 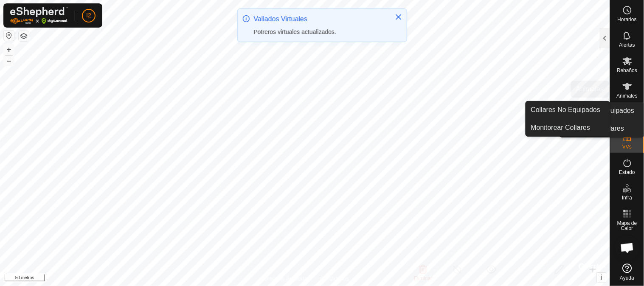 What do you see at coordinates (335, 279) in the screenshot?
I see `a: Contáctenos` at bounding box center [335, 279].